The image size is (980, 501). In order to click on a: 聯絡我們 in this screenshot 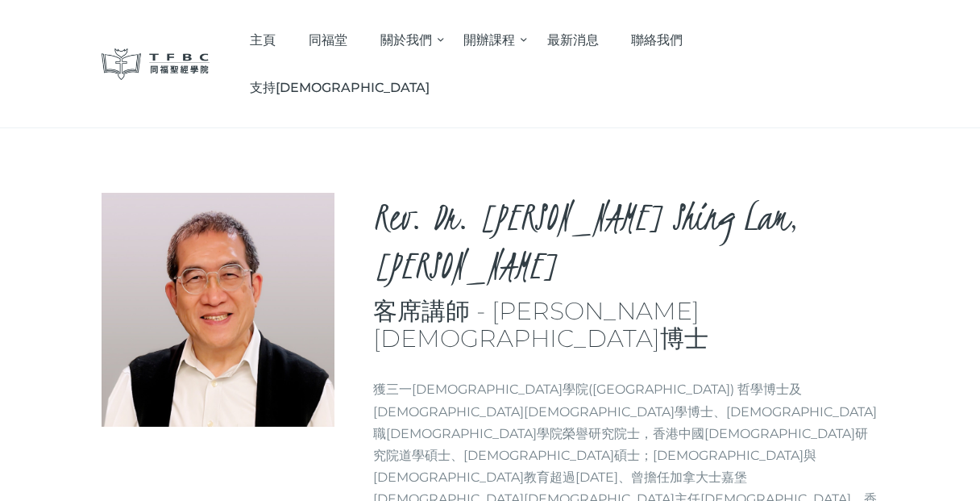, I will do `click(657, 40)`.